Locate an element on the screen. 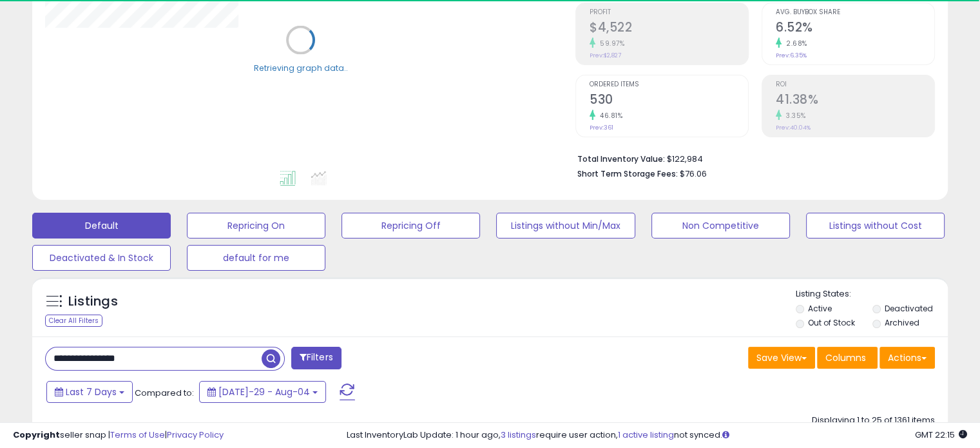  span: Compared to: is located at coordinates (164, 392).